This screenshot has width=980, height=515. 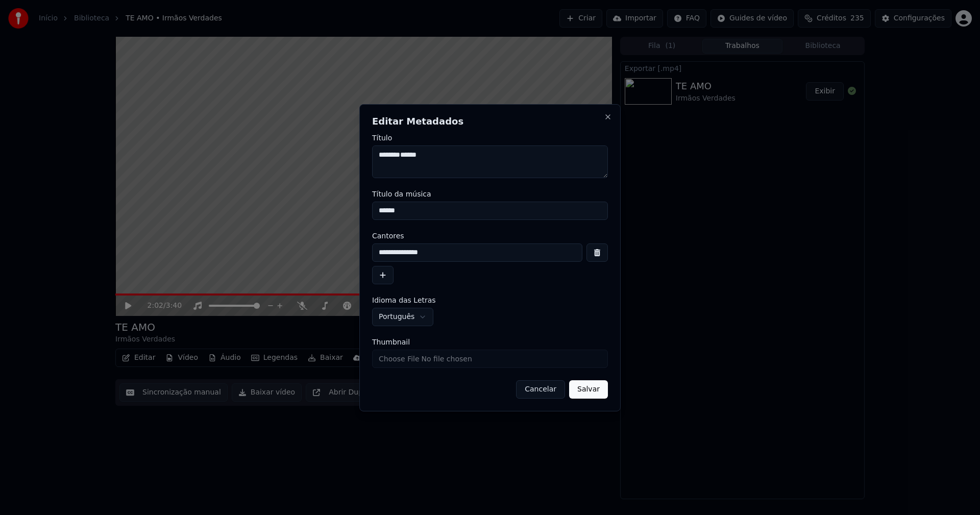 I want to click on button: Salvar, so click(x=589, y=389).